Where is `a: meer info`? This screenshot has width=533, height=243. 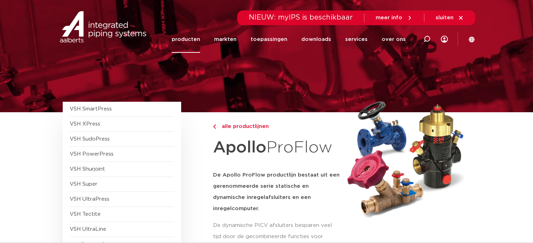 a: meer info is located at coordinates (394, 18).